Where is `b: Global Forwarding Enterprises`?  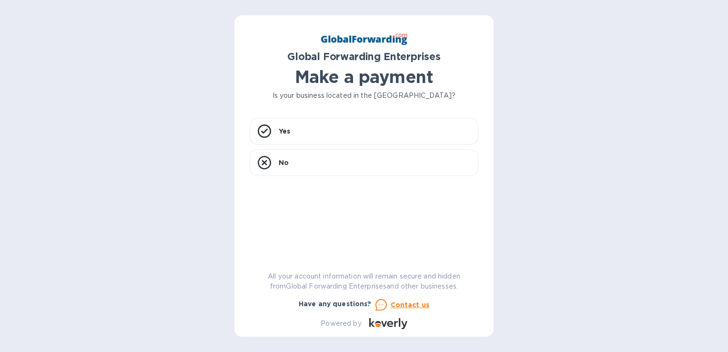
b: Global Forwarding Enterprises is located at coordinates (364, 56).